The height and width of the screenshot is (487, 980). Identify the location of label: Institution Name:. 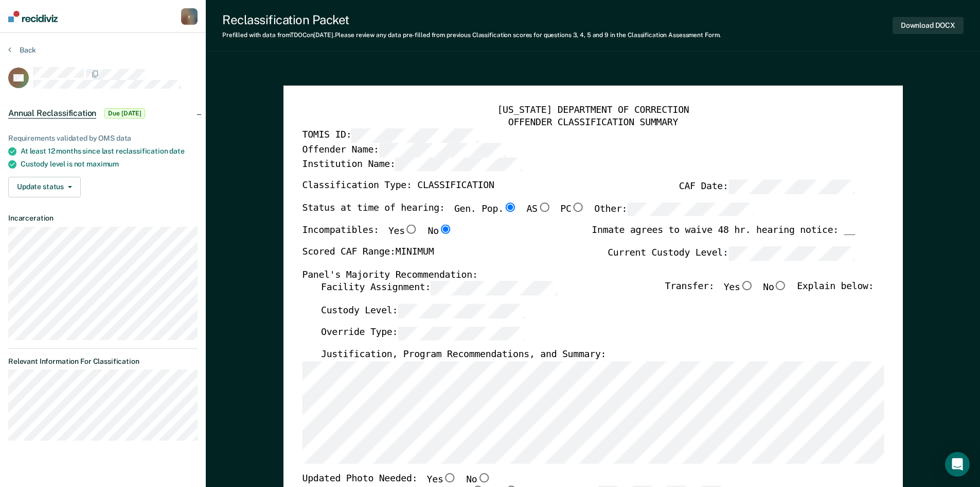
(411, 164).